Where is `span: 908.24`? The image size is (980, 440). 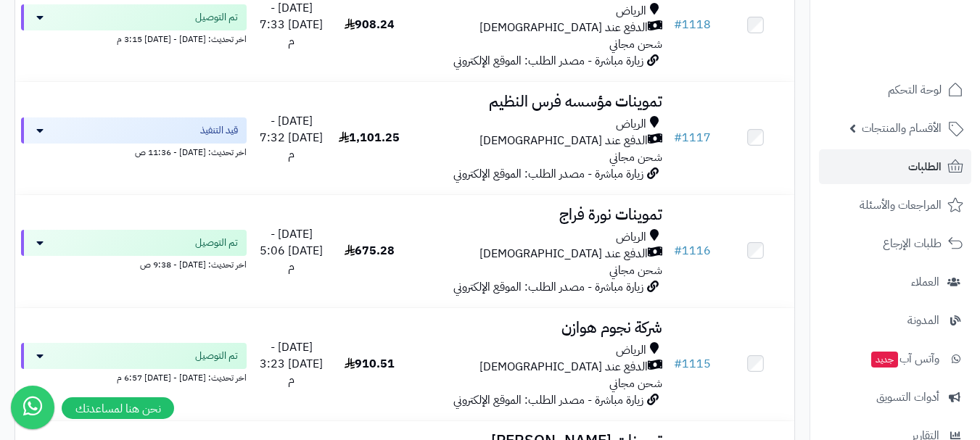
span: 908.24 is located at coordinates (369, 25).